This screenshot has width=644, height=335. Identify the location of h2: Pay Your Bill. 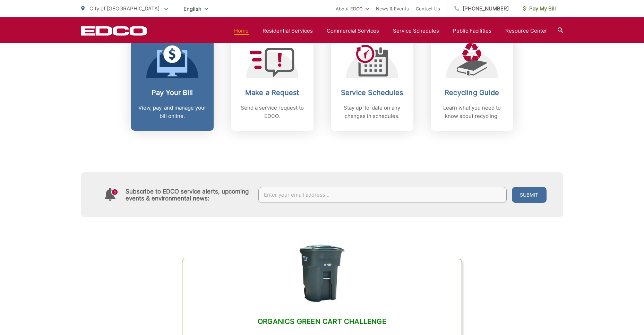
(172, 93).